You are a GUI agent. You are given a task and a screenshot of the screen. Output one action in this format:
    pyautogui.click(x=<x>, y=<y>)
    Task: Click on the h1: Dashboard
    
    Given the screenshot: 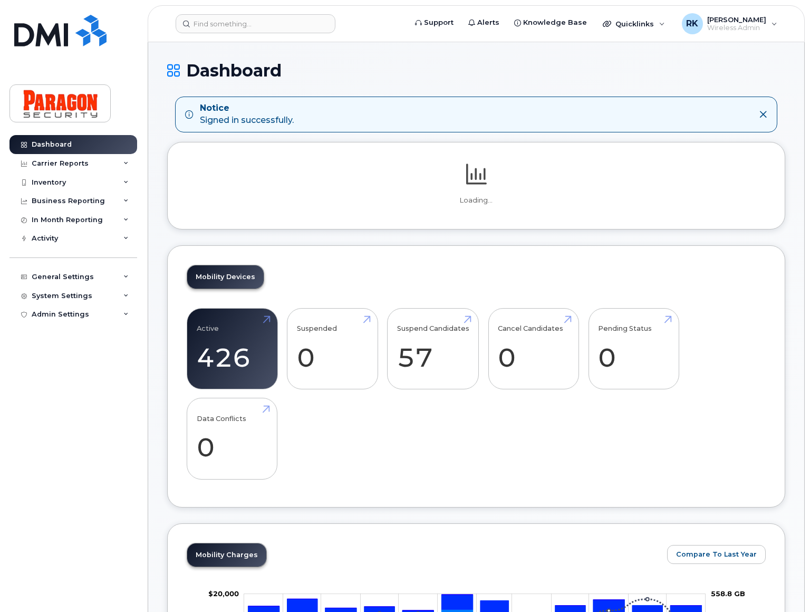 What is the action you would take?
    pyautogui.click(x=476, y=70)
    